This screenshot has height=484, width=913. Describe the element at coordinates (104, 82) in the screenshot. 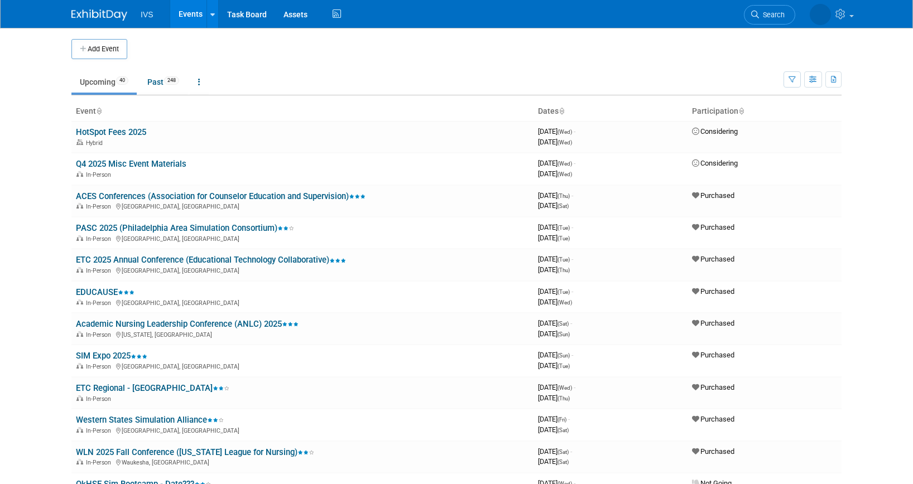

I see `a: Upcoming40` at that location.